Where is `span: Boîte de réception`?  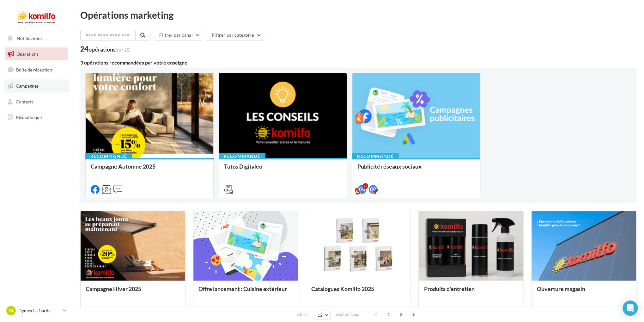
span: Boîte de réception is located at coordinates (34, 69).